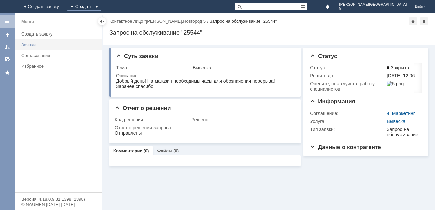 The image size is (435, 210). What do you see at coordinates (60, 45) in the screenshot?
I see `a: Заявки` at bounding box center [60, 45].